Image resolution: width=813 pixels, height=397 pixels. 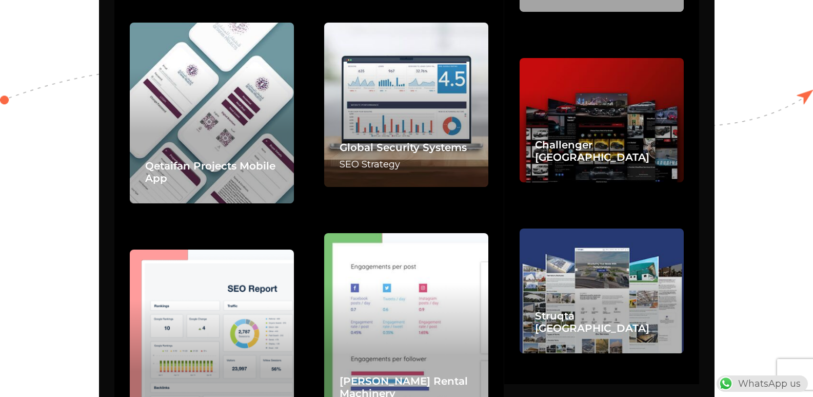 I want to click on a: Qetaifan Projects Mobile App, so click(x=210, y=172).